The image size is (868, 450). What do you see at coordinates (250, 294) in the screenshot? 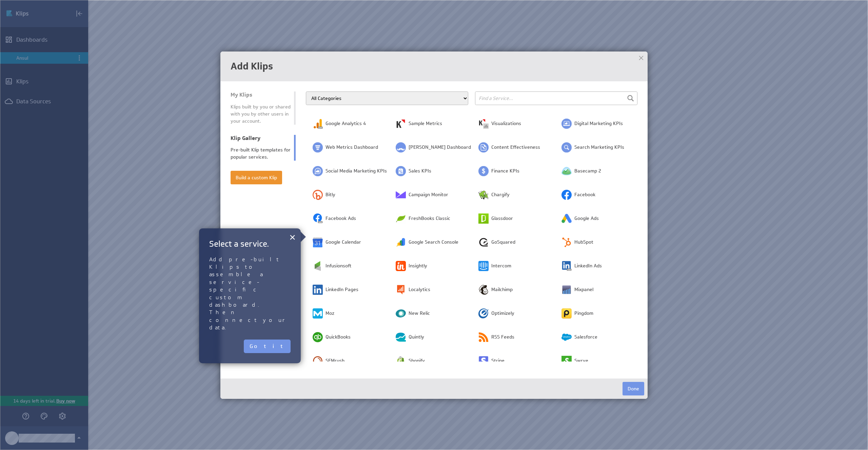
I see `p: Add pre-built Klips to assemble a service-specific custom dashboard. Then connect your data.` at bounding box center [250, 294].